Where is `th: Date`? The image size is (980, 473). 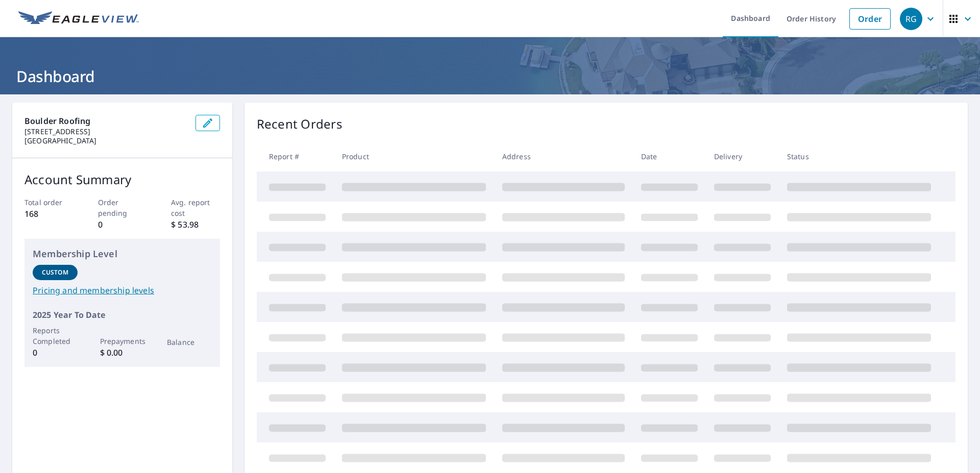
th: Date is located at coordinates (669, 156).